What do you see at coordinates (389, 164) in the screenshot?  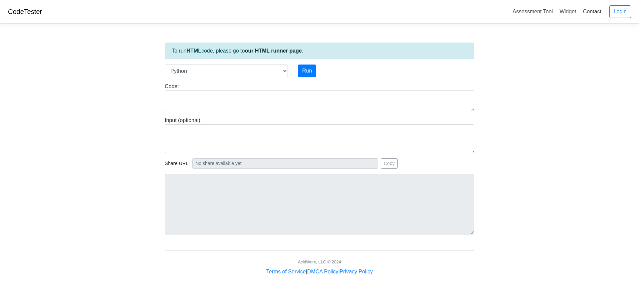 I see `button: Copy` at bounding box center [389, 164].